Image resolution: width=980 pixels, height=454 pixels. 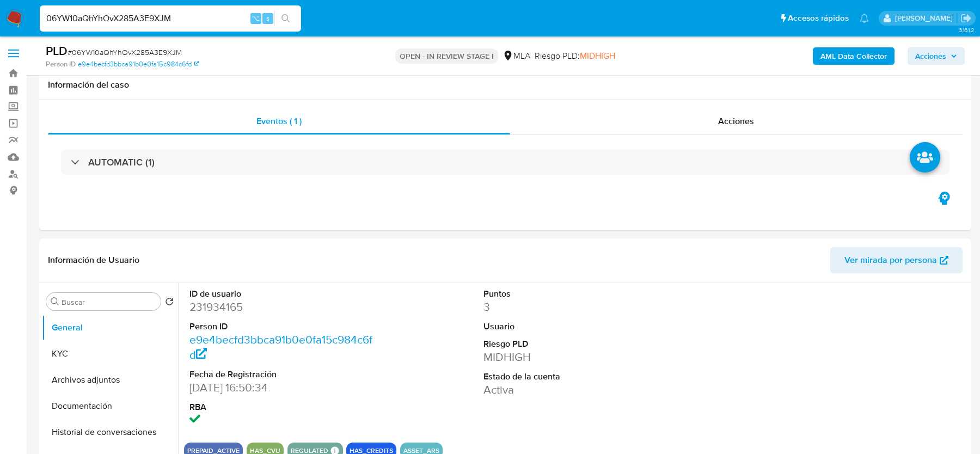 What do you see at coordinates (57, 50) in the screenshot?
I see `b: PLD` at bounding box center [57, 50].